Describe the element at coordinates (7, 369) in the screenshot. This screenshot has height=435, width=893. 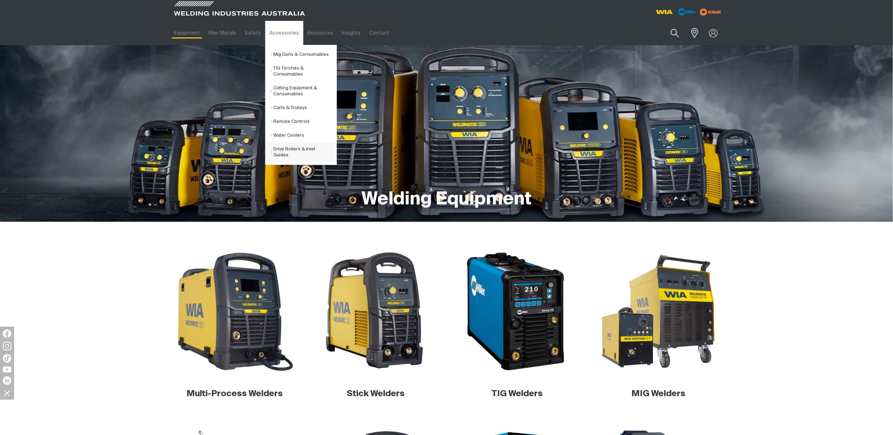
I see `img: YouTube` at that location.